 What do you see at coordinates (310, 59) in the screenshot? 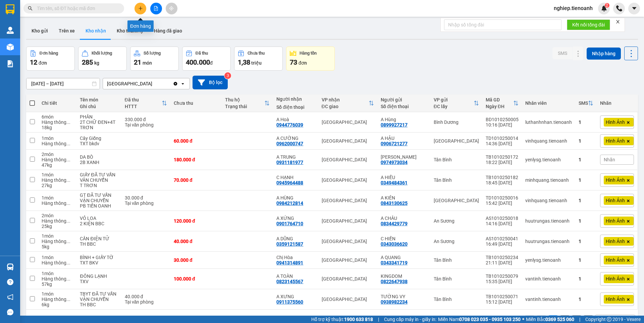
I see `button: Hàng tồn73đơn` at bounding box center [310, 59].